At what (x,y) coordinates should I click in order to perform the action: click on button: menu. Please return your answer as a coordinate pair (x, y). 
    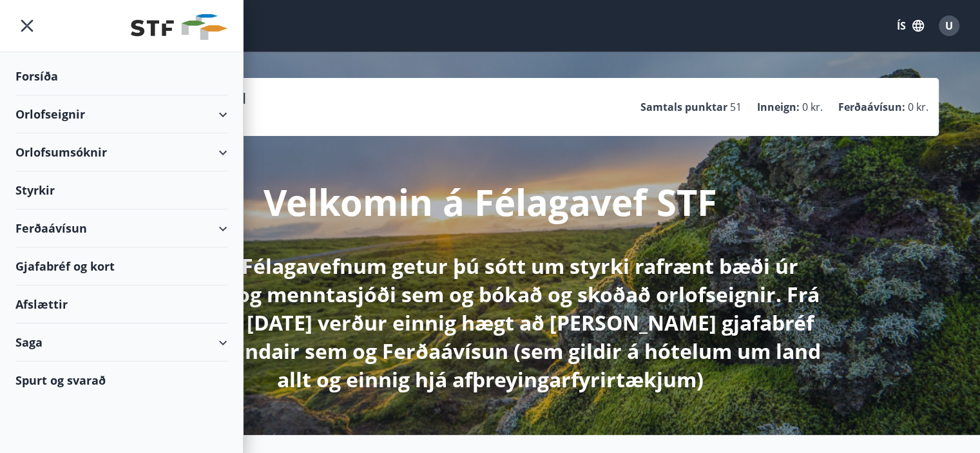
    Looking at the image, I should click on (27, 26).